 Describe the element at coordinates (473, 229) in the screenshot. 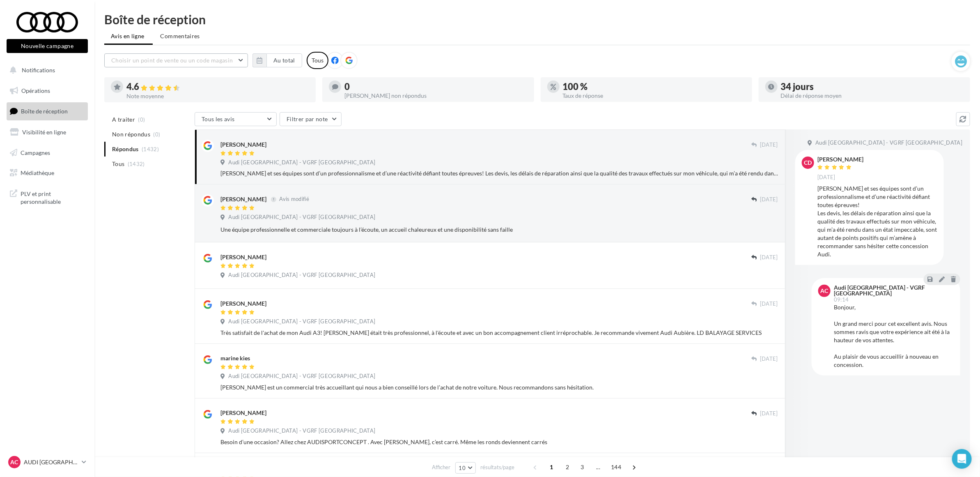

I see `div: Une équipe professionnelle et commerciale toujours à l’écoute, un accueil chaleureux et une dispo...` at that location.